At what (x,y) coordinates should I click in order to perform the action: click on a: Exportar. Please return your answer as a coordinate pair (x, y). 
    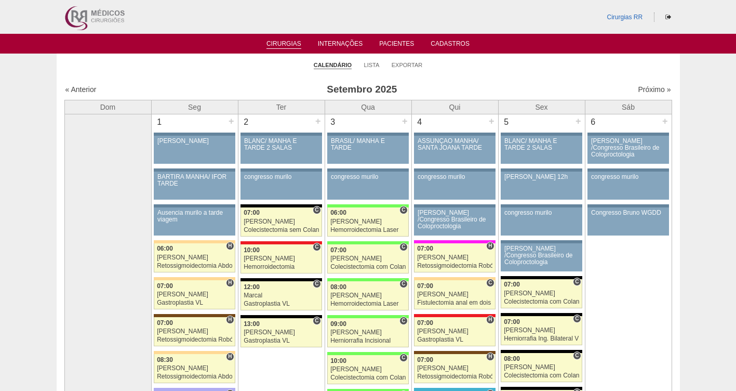
    Looking at the image, I should click on (407, 65).